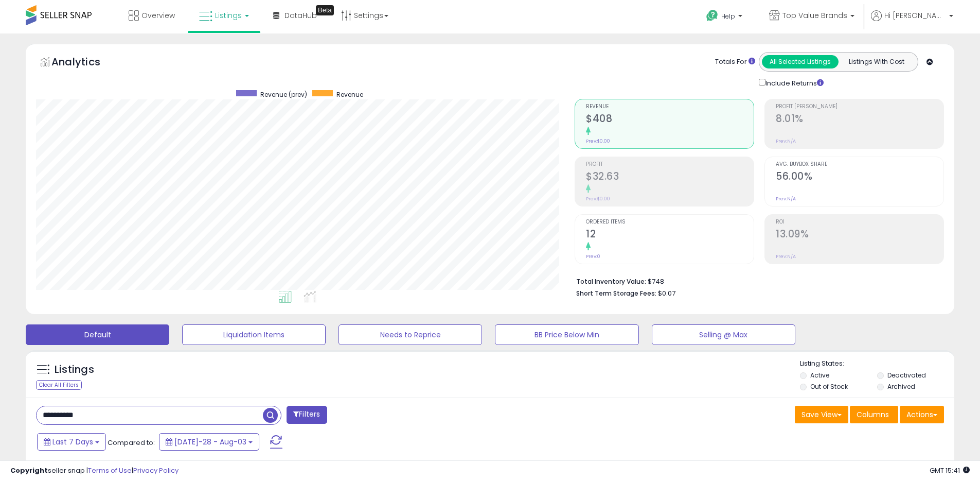  I want to click on button: Actions, so click(922, 414).